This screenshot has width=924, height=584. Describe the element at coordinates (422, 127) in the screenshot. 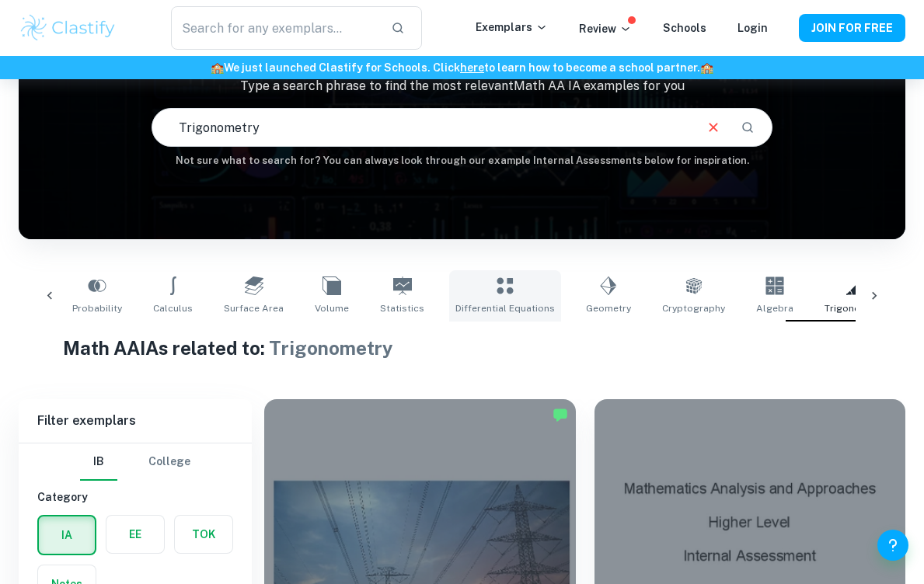

I see `input: E.g. modelling a logo, player arrangements, shape of an egg...` at that location.